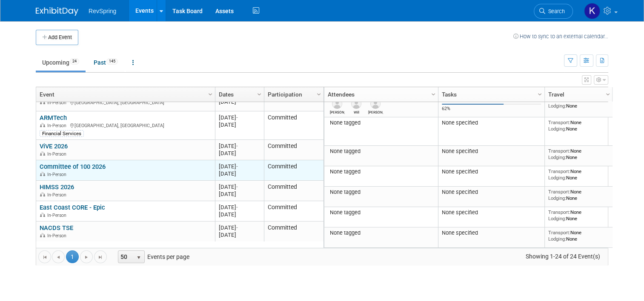 The height and width of the screenshot is (301, 644). What do you see at coordinates (57, 187) in the screenshot?
I see `a: HIMSS 2026` at bounding box center [57, 187].